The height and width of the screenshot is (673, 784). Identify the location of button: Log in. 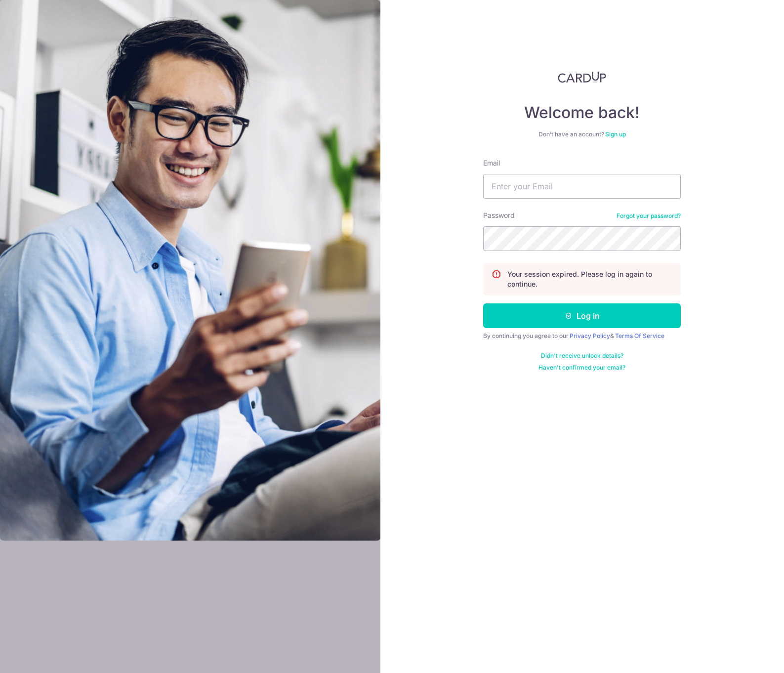
(581, 315).